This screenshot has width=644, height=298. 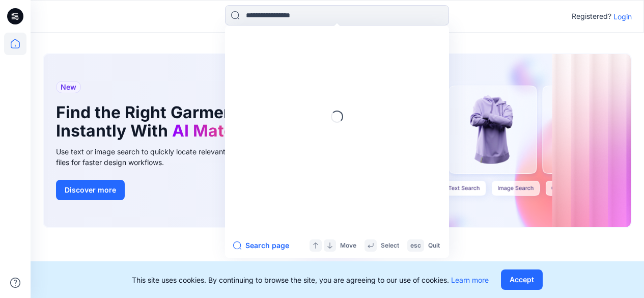 I want to click on p: This site uses cookies. By continuing to browse the site, you are agreeing to our use of cookies., so click(x=310, y=280).